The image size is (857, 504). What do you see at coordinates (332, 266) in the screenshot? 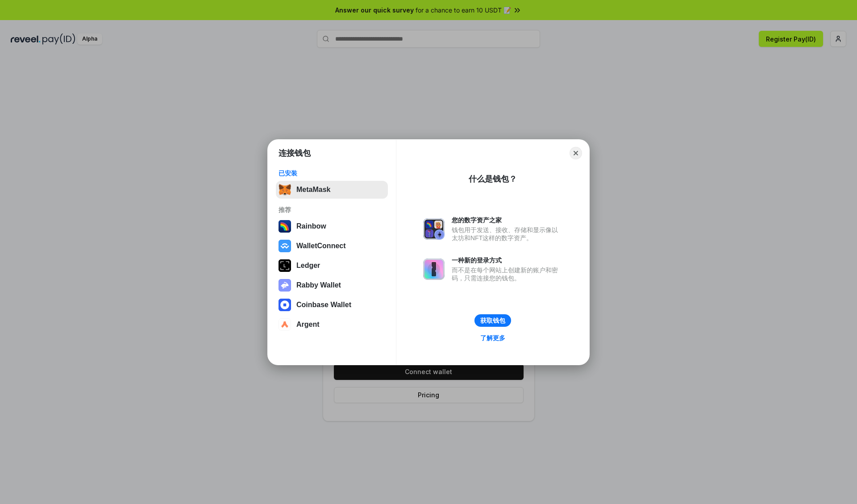
I see `button: Ledger` at bounding box center [332, 266].